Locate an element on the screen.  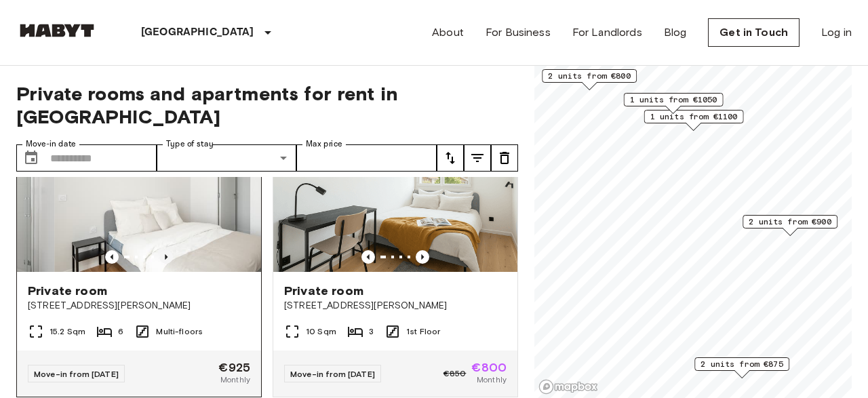
a: Marketing picture of unit FR-18-002-015-03HPrevious imagePrevious imagePrivate room[STREET_ADDRES... is located at coordinates (396, 253).